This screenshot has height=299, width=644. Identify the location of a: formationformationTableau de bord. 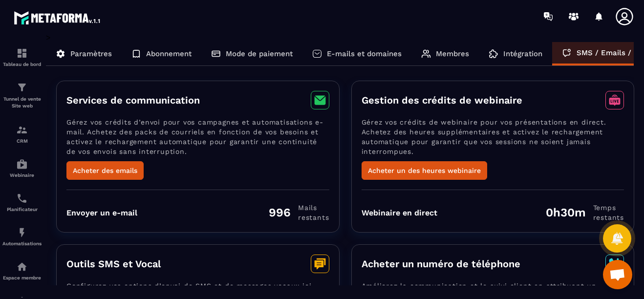
(22, 57).